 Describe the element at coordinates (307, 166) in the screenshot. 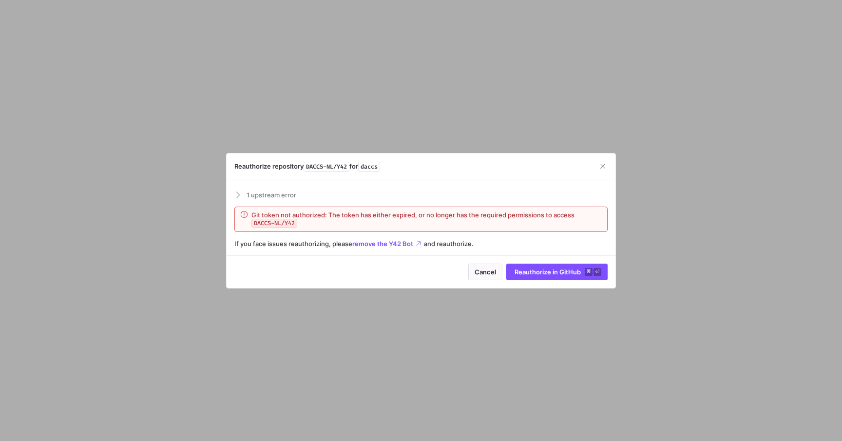

I see `h3: Reauthorize repository for` at that location.